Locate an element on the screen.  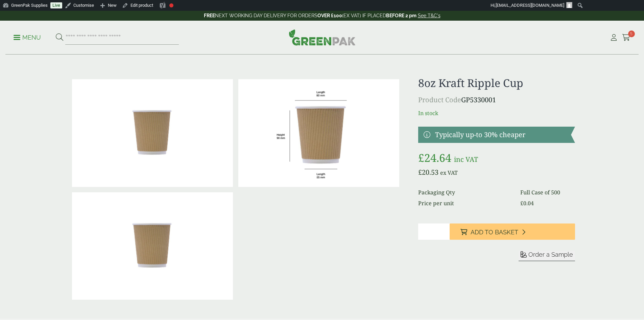
dd: Full Case of 500 is located at coordinates (547, 192).